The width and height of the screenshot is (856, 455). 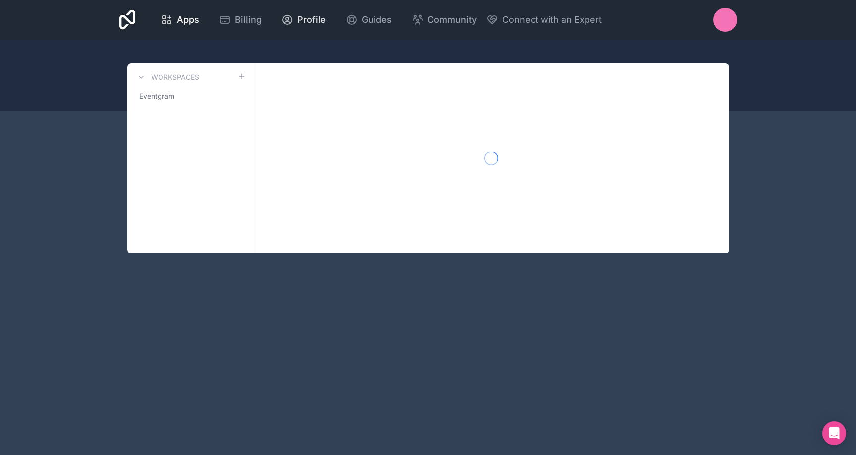 What do you see at coordinates (444, 20) in the screenshot?
I see `a: Community` at bounding box center [444, 20].